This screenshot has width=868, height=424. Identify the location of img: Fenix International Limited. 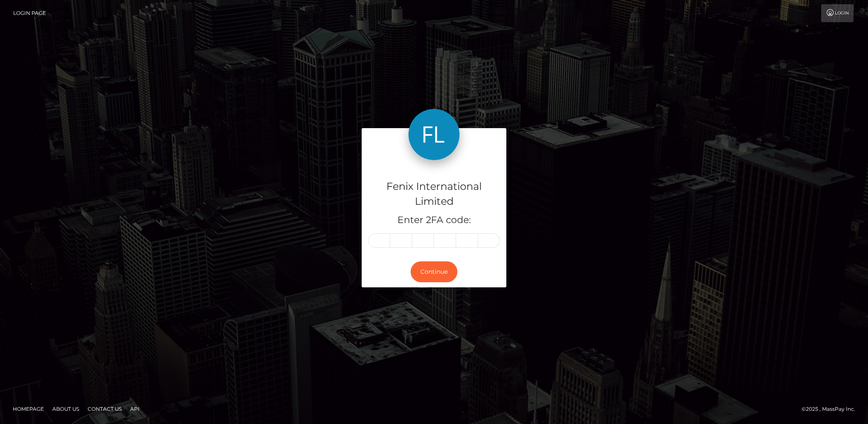
(434, 135).